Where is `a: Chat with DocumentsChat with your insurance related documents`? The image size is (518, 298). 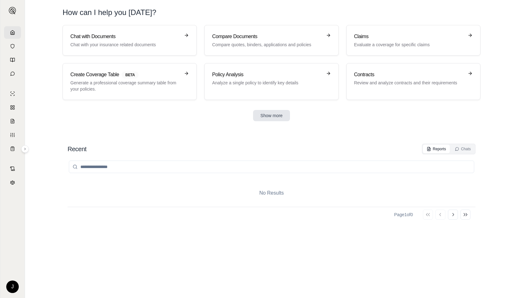
a: Chat with DocumentsChat with your insurance related documents is located at coordinates (129, 40).